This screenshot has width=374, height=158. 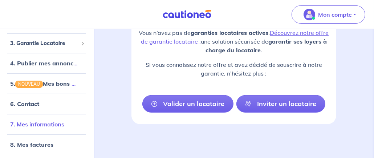 I want to click on div: 4. Publier mes annonces, so click(x=47, y=63).